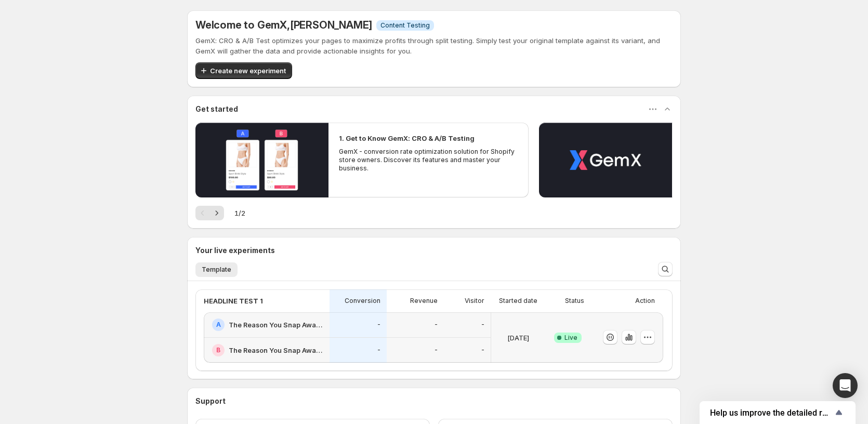  Describe the element at coordinates (248, 70) in the screenshot. I see `span: Create new experiment` at that location.